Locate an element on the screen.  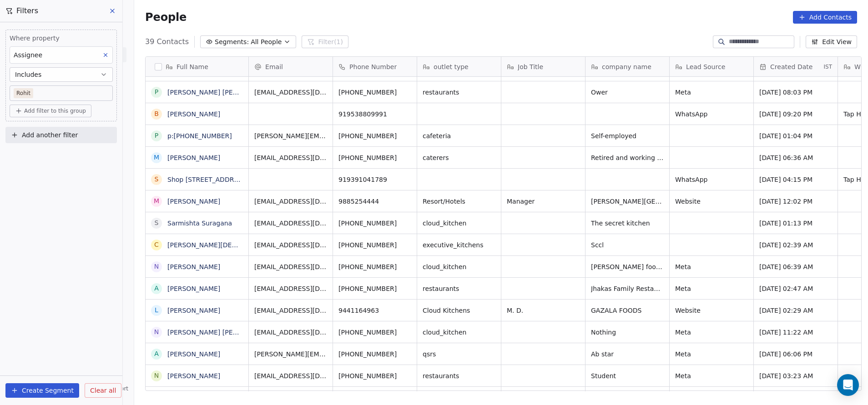
div: Full Name is located at coordinates (197, 67).